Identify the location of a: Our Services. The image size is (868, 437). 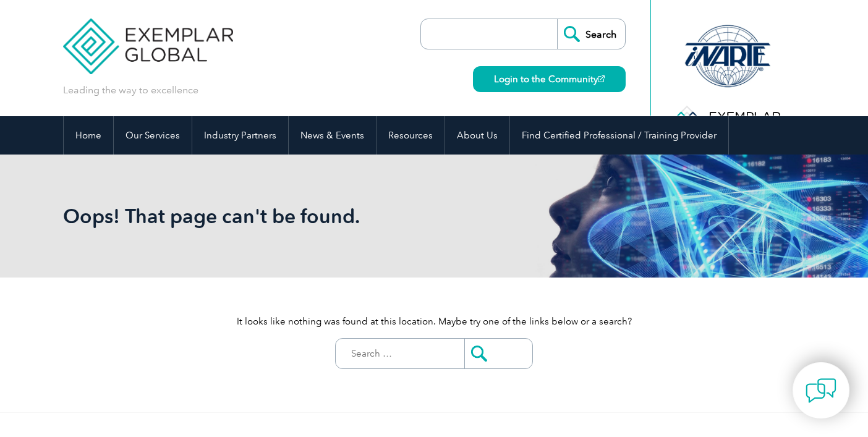
(153, 135).